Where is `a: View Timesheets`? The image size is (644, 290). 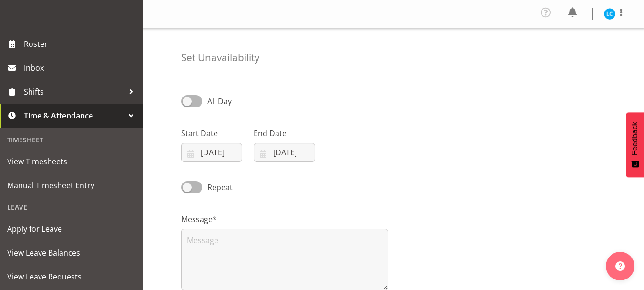
a: View Timesheets is located at coordinates (72, 161).